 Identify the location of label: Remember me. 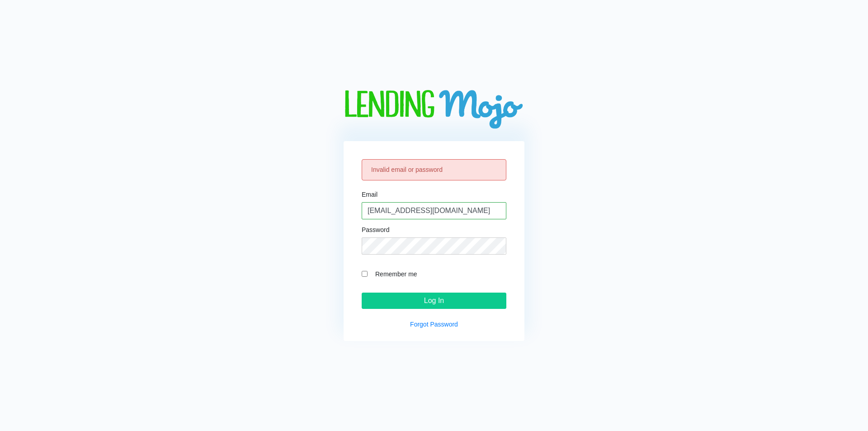
(439, 273).